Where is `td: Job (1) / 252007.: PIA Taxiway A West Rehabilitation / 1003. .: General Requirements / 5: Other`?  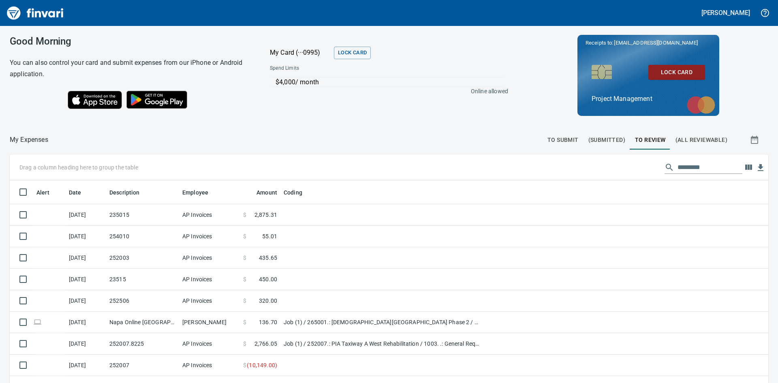 td: Job (1) / 252007.: PIA Taxiway A West Rehabilitation / 1003. .: General Requirements / 5: Other is located at coordinates (382, 344).